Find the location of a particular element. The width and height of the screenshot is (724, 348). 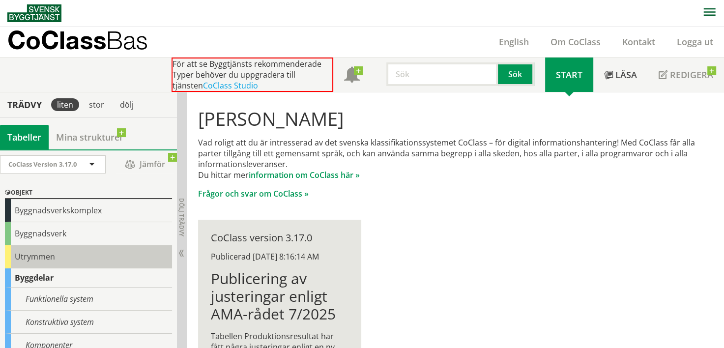

a: Logga ut is located at coordinates (695, 42).